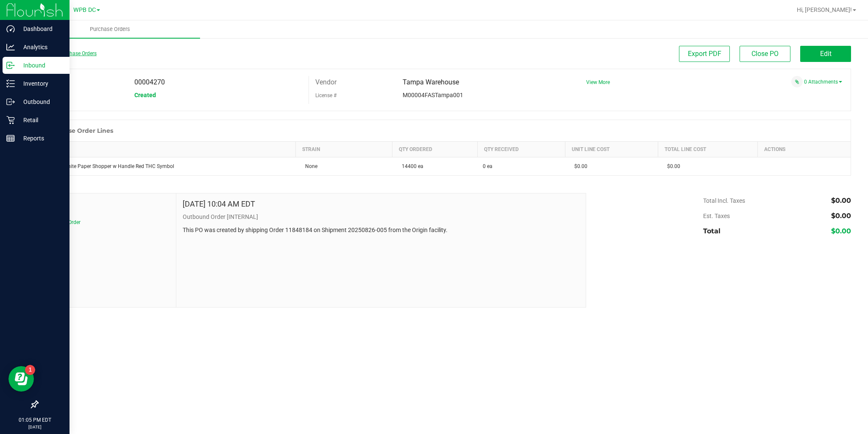 Image resolution: width=868 pixels, height=434 pixels. What do you see at coordinates (41, 66) in the screenshot?
I see `p: Inbound` at bounding box center [41, 66].